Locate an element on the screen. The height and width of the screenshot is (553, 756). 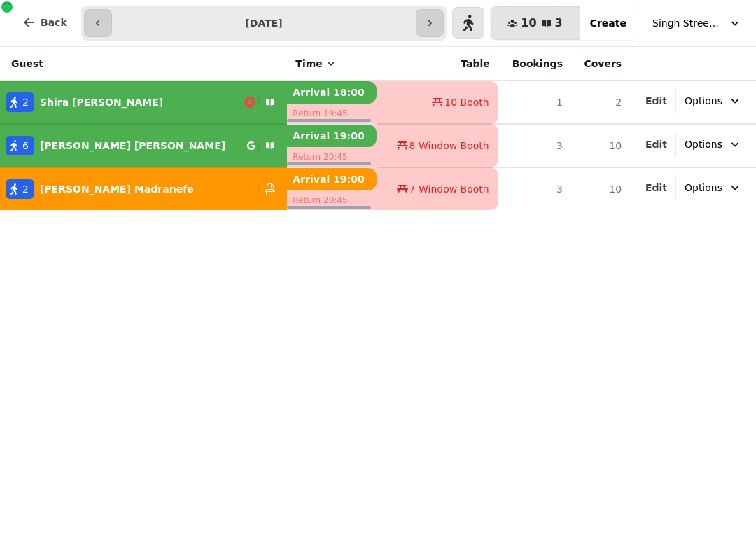
td: 2 is located at coordinates (600, 103).